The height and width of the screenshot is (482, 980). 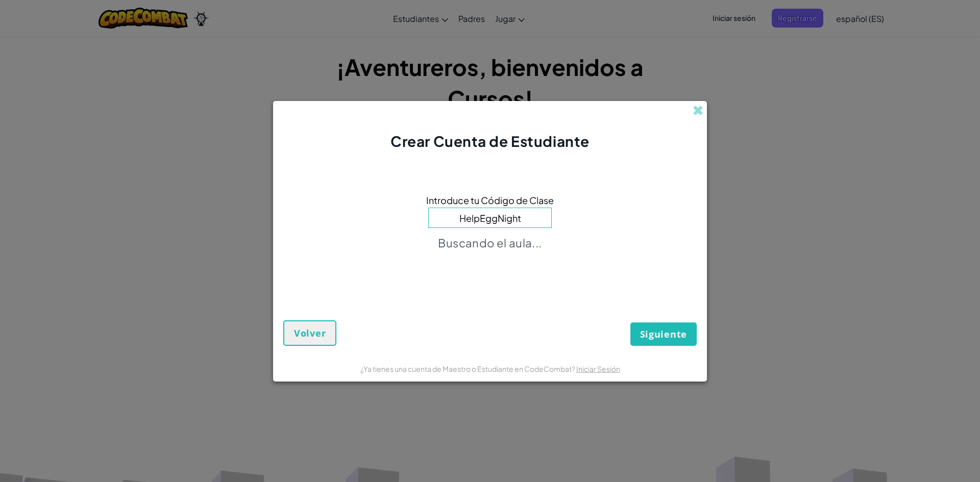 I want to click on button: Siguiente, so click(x=663, y=334).